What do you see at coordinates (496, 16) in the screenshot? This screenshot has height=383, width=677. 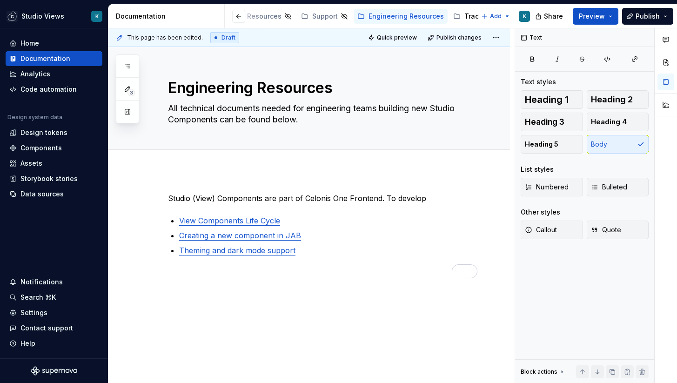 I see `button: Add` at bounding box center [496, 16].